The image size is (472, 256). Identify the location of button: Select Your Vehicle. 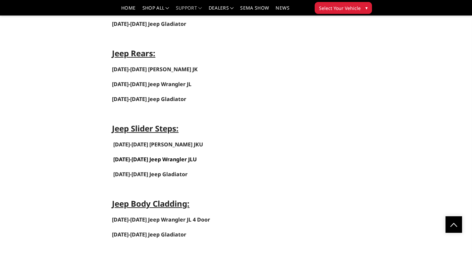
(343, 8).